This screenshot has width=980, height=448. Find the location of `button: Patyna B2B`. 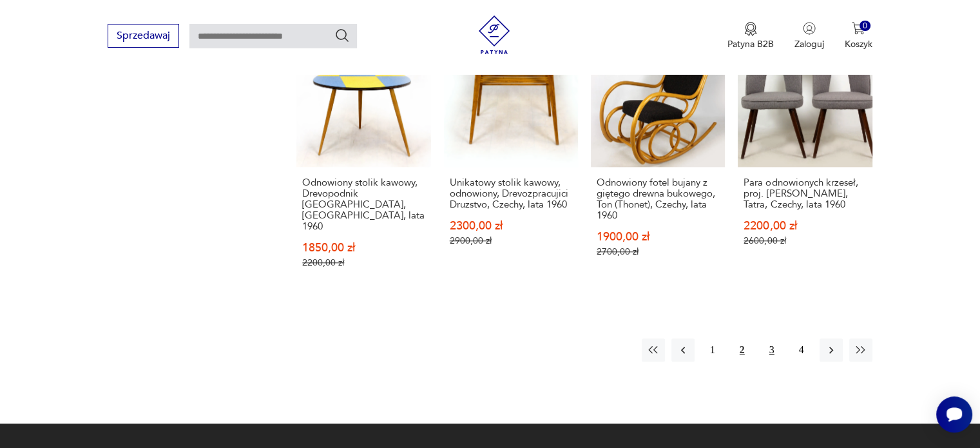

button: Patyna B2B is located at coordinates (751, 36).